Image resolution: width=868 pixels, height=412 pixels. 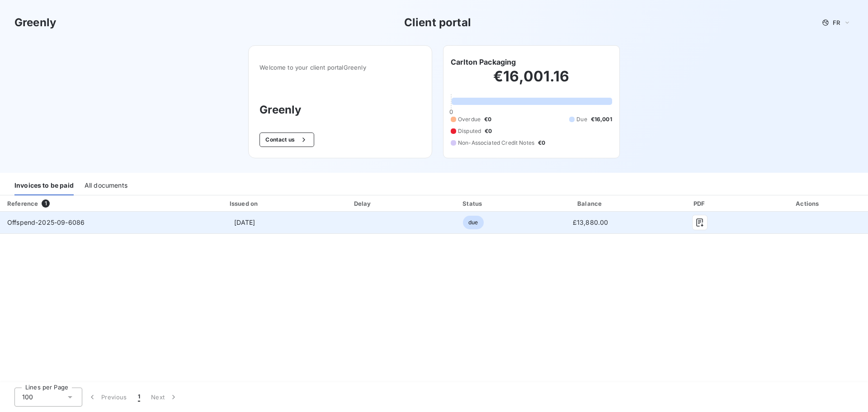 I want to click on button: 1, so click(x=139, y=397).